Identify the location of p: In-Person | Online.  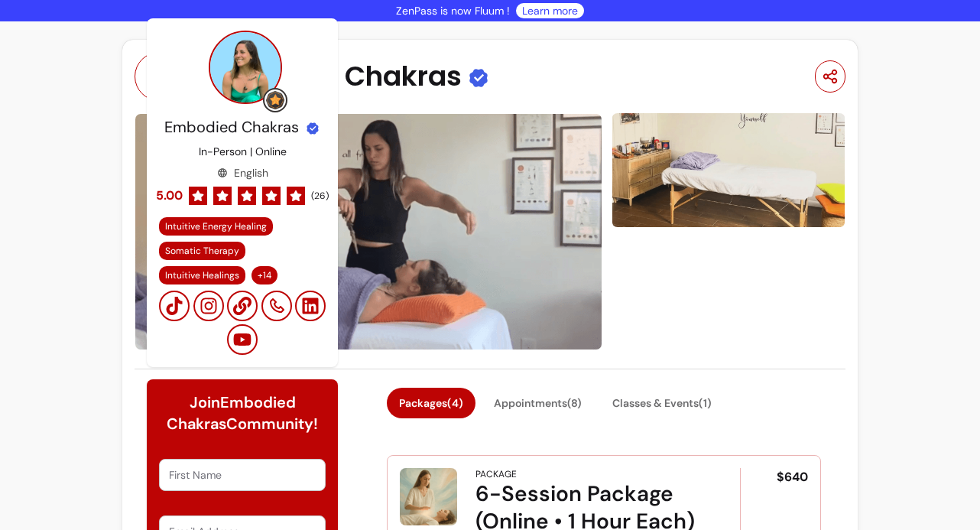
(242, 152).